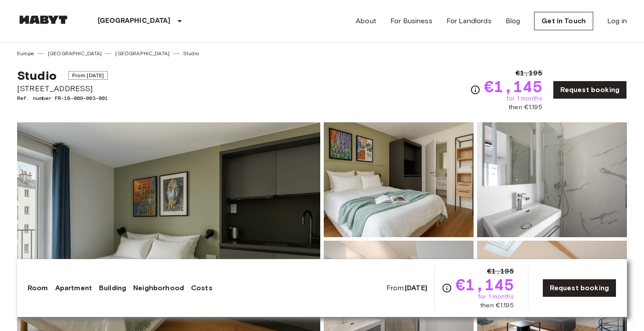 The image size is (644, 331). Describe the element at coordinates (412, 21) in the screenshot. I see `a: For Business` at that location.